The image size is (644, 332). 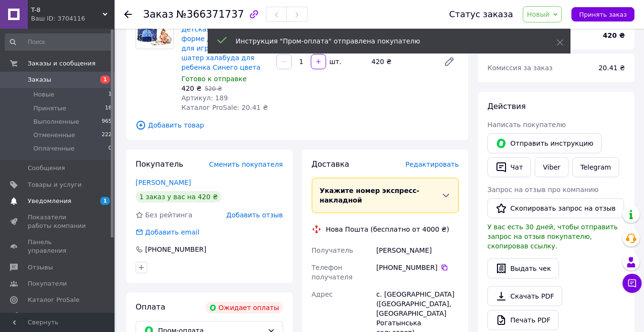 I want to click on span: Добавить отзыв, so click(x=255, y=215).